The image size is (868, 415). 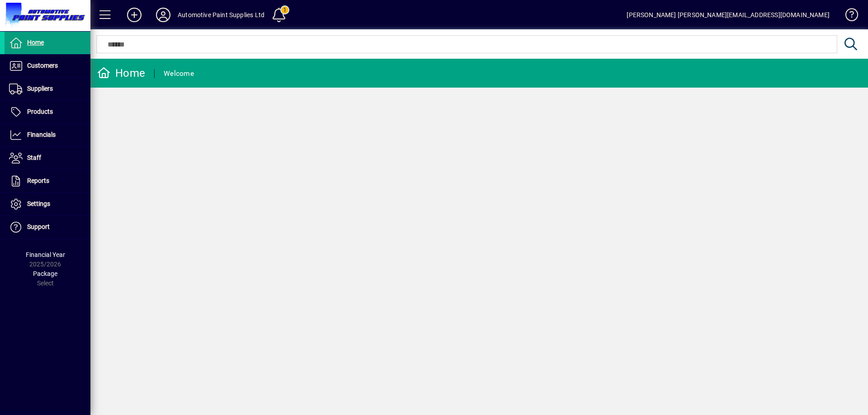 I want to click on a: Staff, so click(x=48, y=158).